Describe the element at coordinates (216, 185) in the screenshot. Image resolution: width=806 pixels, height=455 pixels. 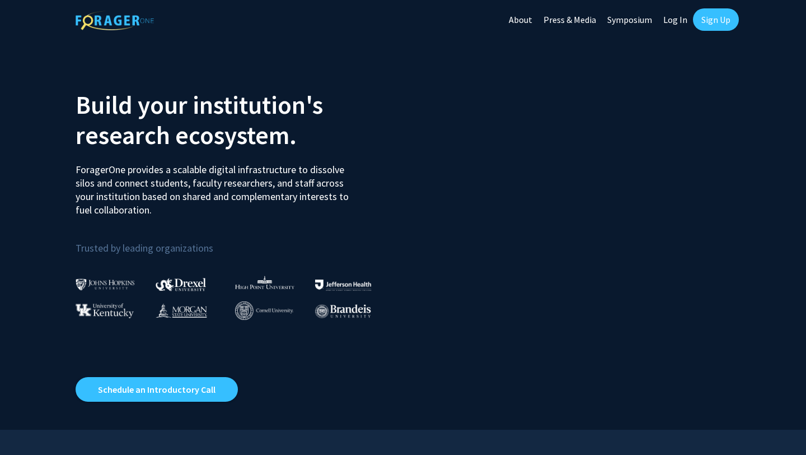
I see `p: ForagerOne provides a scalable digital infrastructure to dissolve silos and connect students, fac...` at that location.